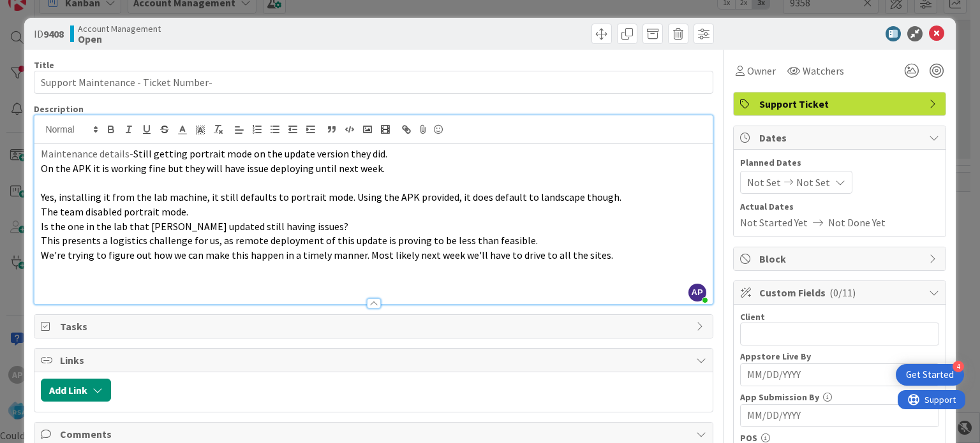  I want to click on span: Description, so click(59, 109).